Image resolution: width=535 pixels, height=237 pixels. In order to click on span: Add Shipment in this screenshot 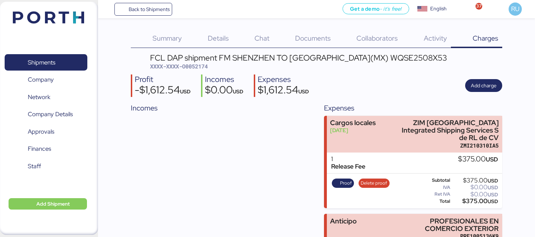, I will do `click(53, 204)`.